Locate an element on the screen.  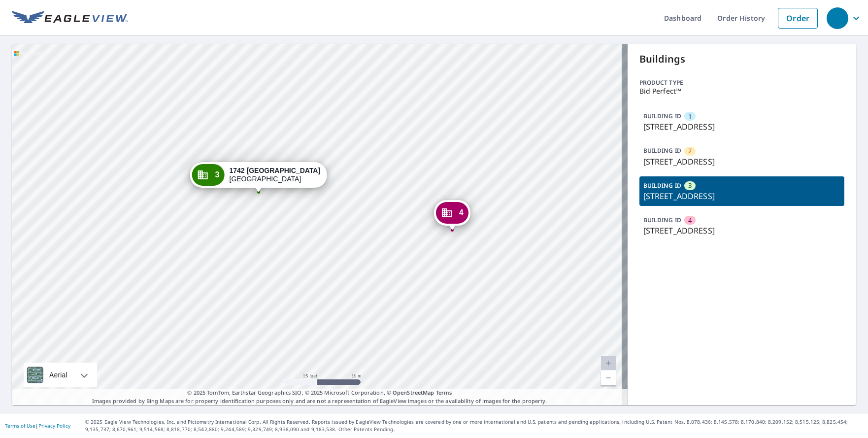
div: Dropped pin, building 4, Commercial property, 1742 Canton Ave NW Canton, OH 44708 is located at coordinates (452, 215).